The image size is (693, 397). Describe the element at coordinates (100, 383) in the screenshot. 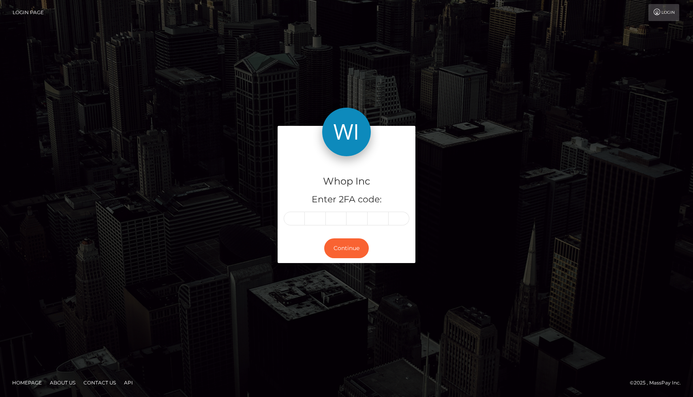

I see `a: Contact Us` at that location.